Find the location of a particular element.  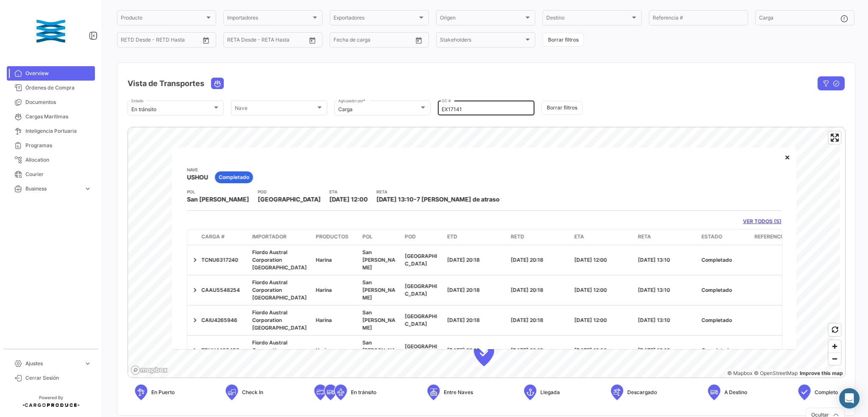

span: POD is located at coordinates (411, 237).